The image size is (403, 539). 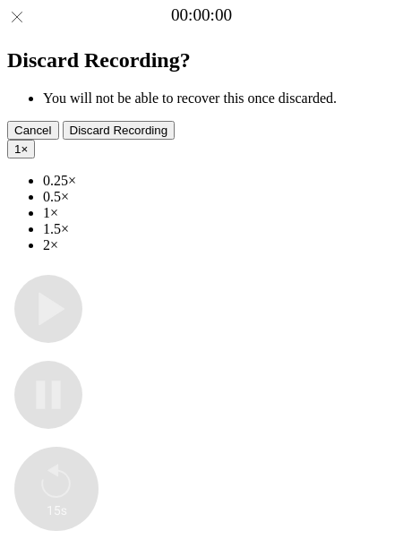 What do you see at coordinates (17, 149) in the screenshot?
I see `span: 1` at bounding box center [17, 149].